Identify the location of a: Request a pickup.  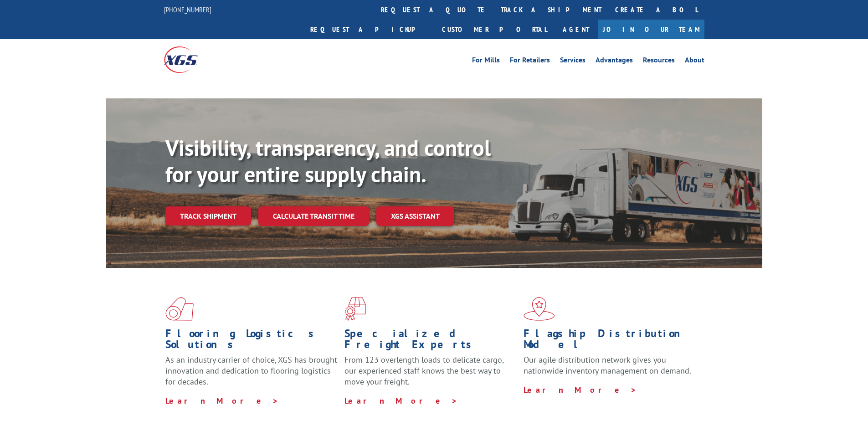
(369, 29).